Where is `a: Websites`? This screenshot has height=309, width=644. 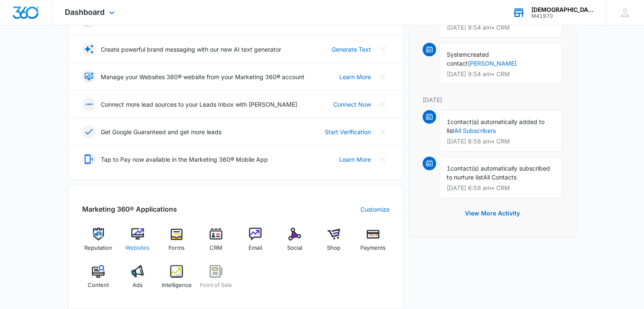 a: Websites is located at coordinates (137, 243).